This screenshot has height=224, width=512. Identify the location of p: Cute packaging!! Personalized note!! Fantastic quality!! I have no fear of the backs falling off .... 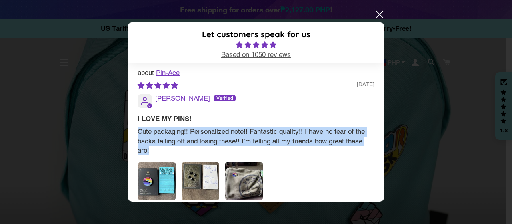
(256, 141).